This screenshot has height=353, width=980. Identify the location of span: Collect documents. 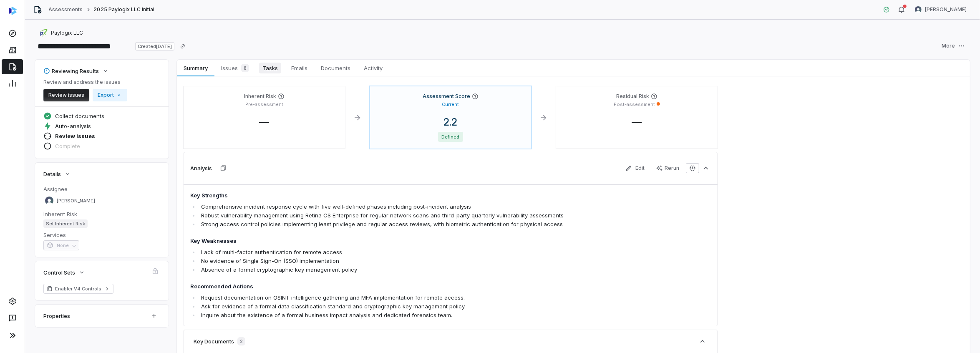
(80, 116).